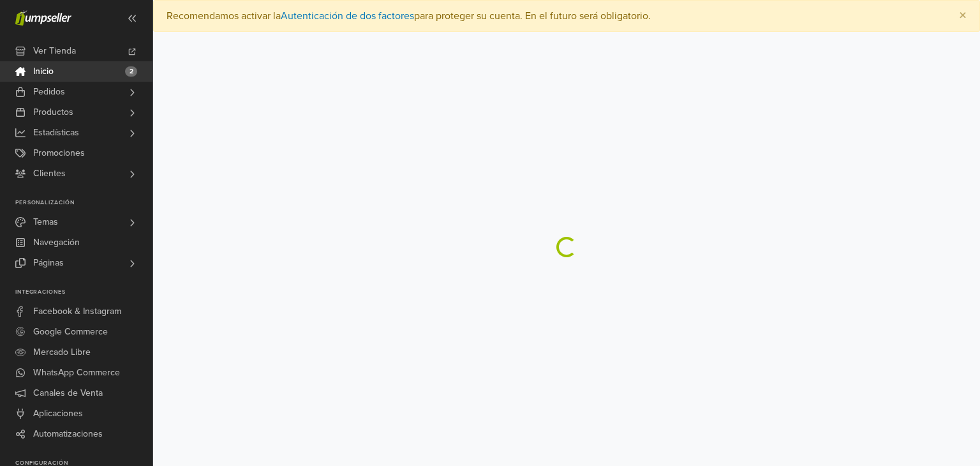 The image size is (980, 466). I want to click on span: Temas, so click(45, 222).